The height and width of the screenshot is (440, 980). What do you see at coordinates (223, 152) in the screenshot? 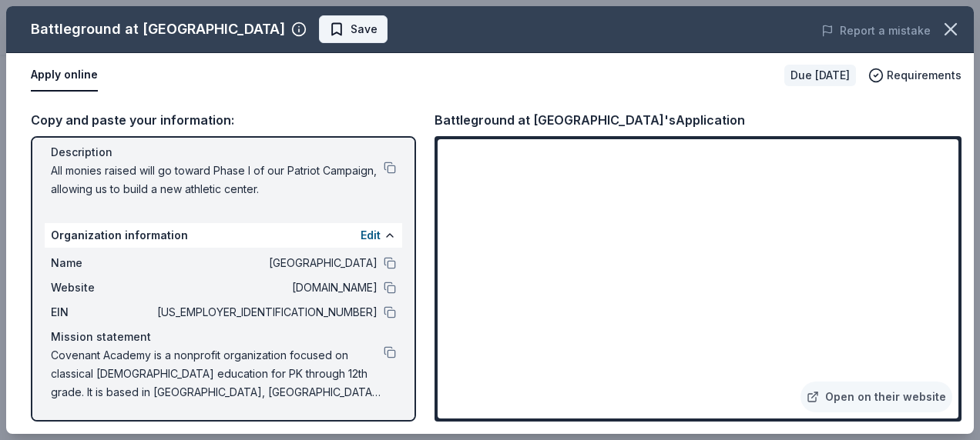
I see `div: Description` at bounding box center [223, 152].